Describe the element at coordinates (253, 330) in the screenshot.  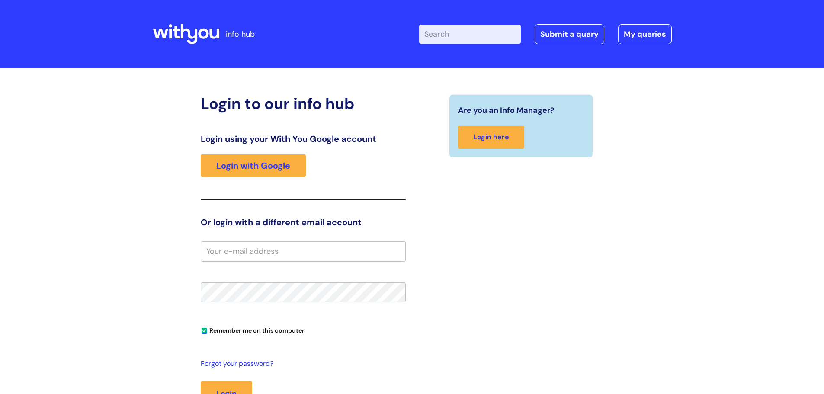
I see `label: Remember me on this computer` at that location.